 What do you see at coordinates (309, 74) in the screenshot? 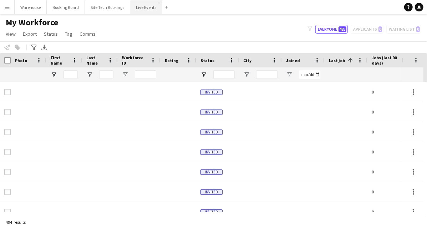
I see `input: Joined Filter Input` at bounding box center [309, 74].